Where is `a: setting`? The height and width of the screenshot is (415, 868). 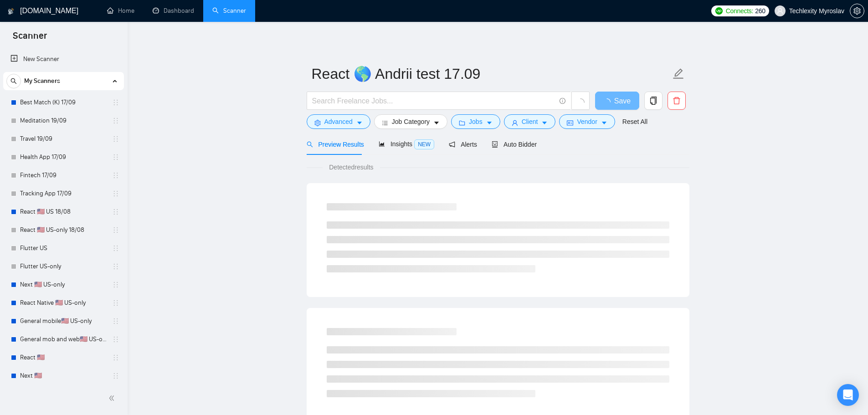
a: setting is located at coordinates (857, 11).